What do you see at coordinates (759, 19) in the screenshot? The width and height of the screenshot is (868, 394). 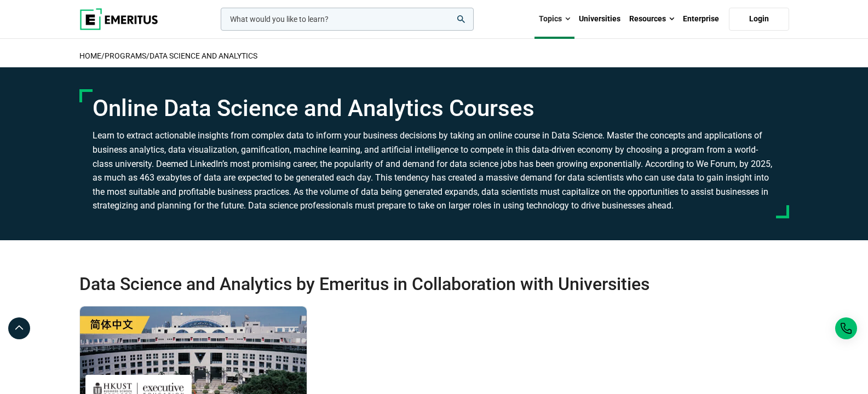 I see `a: Login` at bounding box center [759, 19].